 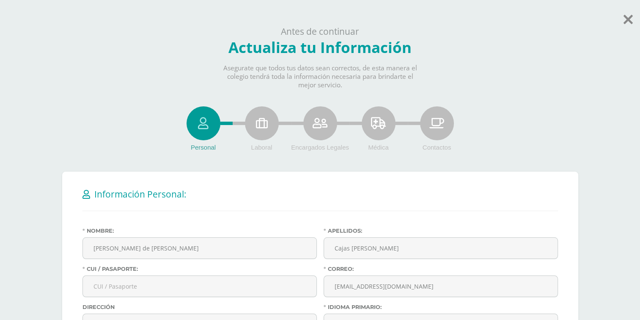 I want to click on label: Apellidos:, so click(x=441, y=230).